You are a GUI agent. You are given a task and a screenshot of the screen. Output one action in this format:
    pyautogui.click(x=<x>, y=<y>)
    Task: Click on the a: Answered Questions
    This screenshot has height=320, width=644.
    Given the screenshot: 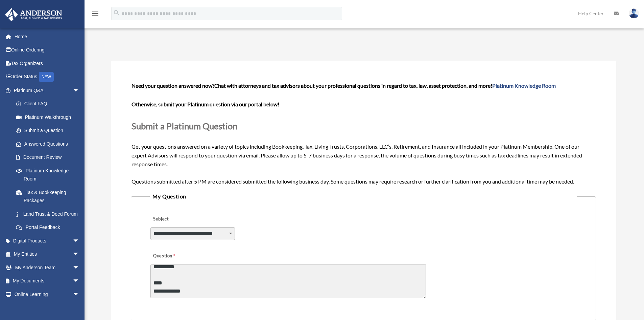 What is the action you would take?
    pyautogui.click(x=49, y=143)
    